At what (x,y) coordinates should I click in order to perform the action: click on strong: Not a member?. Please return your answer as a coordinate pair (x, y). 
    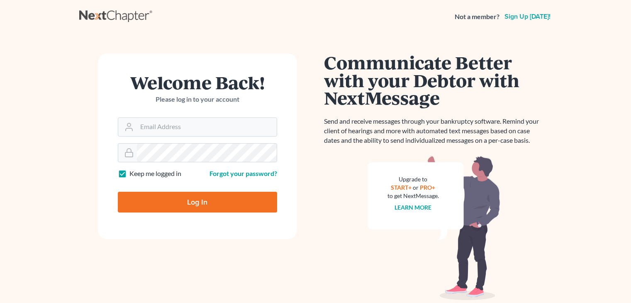
    Looking at the image, I should click on (477, 17).